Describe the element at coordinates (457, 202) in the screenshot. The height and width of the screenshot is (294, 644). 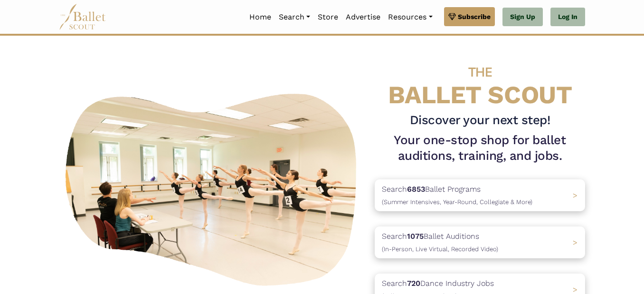
I see `span: (Summer Intensives, Year-Round, Collegiate & More)` at that location.